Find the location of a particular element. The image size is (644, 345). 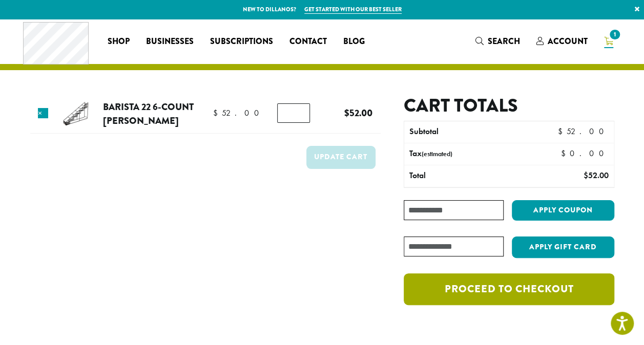

small: (estimated) is located at coordinates (437, 154).